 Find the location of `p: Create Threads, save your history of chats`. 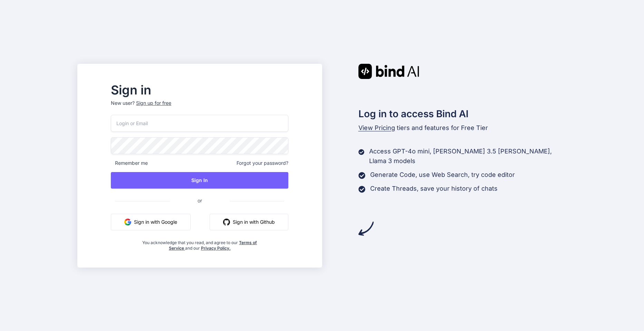

p: Create Threads, save your history of chats is located at coordinates (434, 189).